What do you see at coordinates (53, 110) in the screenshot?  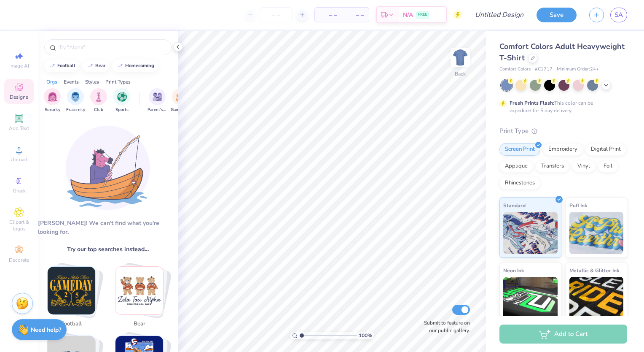 I see `span: Sorority` at bounding box center [53, 110].